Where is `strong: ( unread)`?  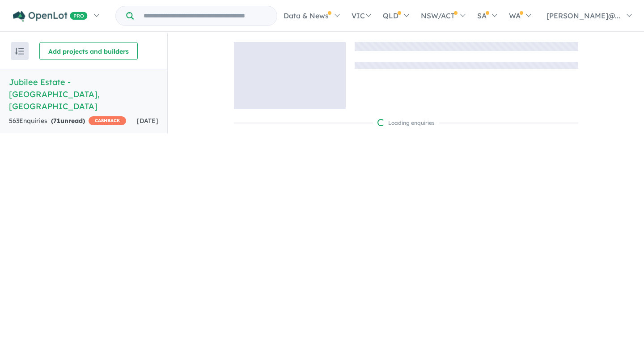
strong: ( unread) is located at coordinates (68, 121).